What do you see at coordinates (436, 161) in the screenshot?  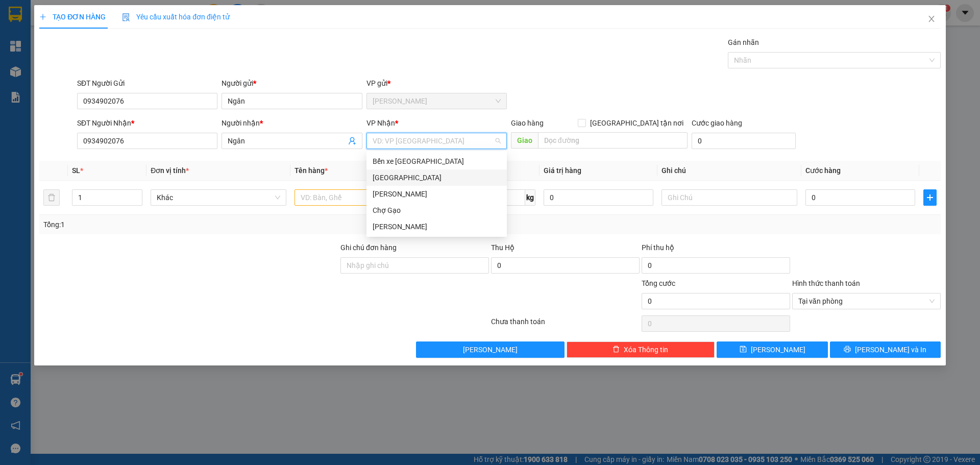 I see `div: Bến xe Tiền Giang` at bounding box center [436, 161].